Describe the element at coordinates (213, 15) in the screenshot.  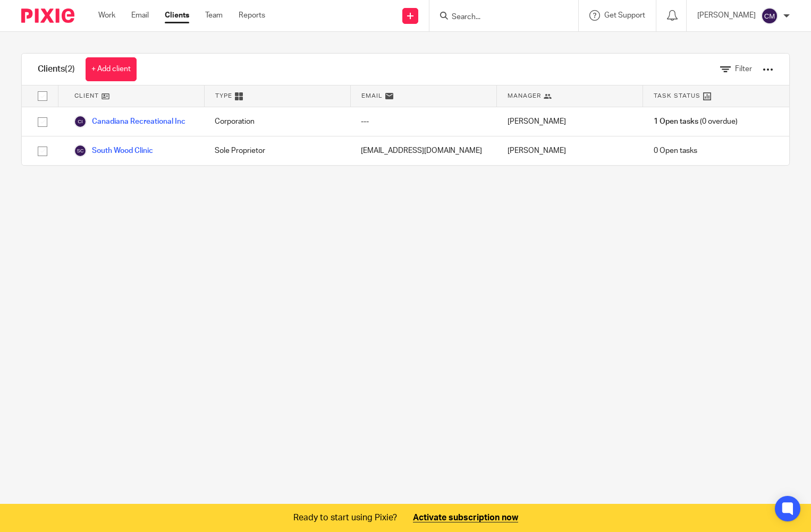
I see `a: Team` at that location.